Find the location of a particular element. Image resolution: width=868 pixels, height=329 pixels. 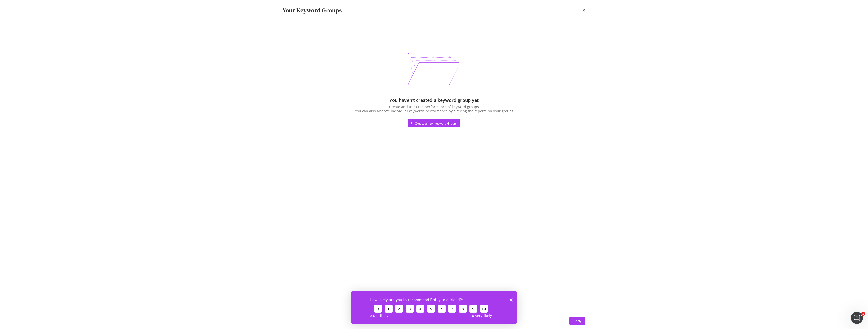

button: 4 is located at coordinates (70, 18).